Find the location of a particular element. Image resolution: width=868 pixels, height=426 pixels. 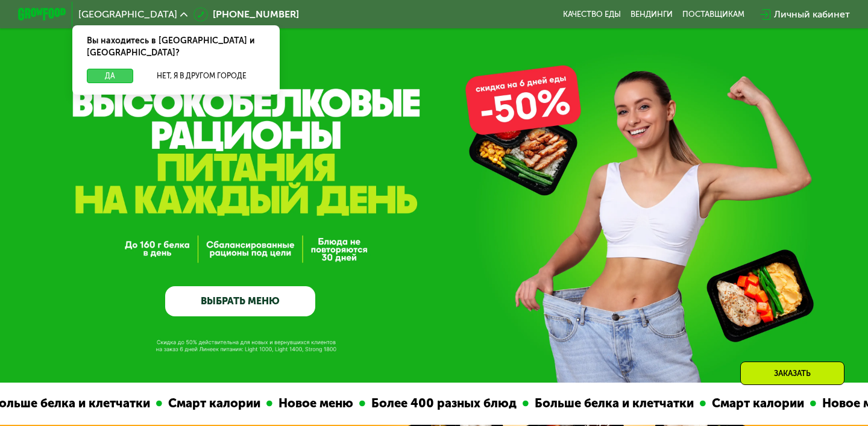

div: Более 400 разных блюд is located at coordinates (363, 403).